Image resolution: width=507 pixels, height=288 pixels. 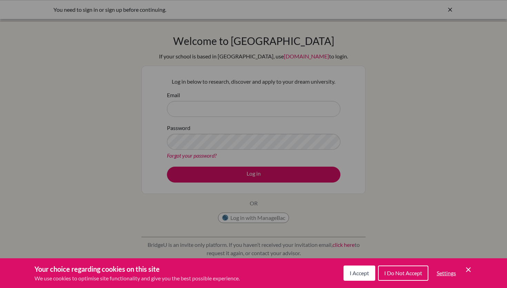 I want to click on button: I Accept, so click(x=360, y=273).